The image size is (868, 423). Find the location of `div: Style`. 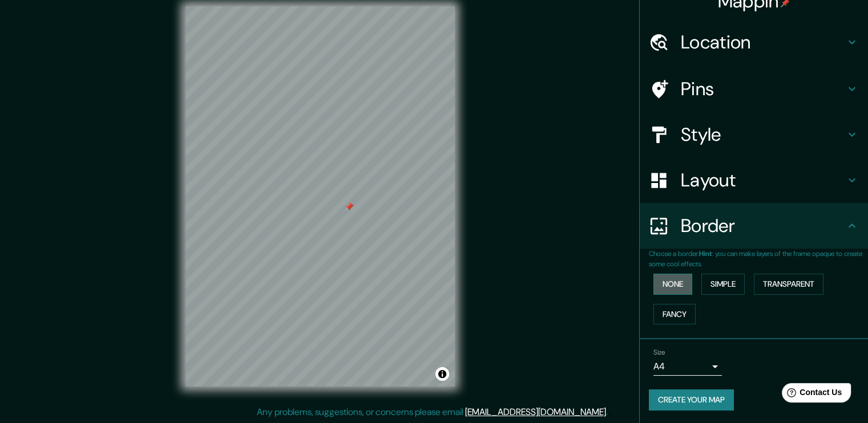

div: Style is located at coordinates (754, 134).